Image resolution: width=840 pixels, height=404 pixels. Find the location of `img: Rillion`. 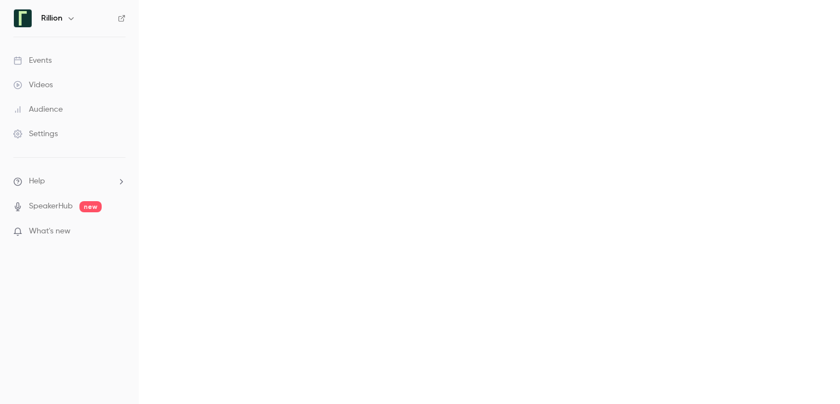

img: Rillion is located at coordinates (23, 18).